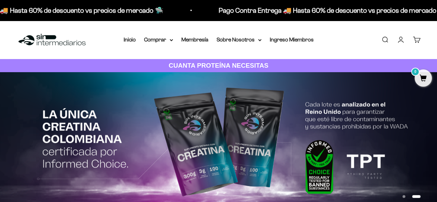 This screenshot has width=437, height=202. I want to click on p: Pago Contra Entrega 🚚 Hasta 60% de descuento vs precios de mercado 🛸, so click(320, 10).